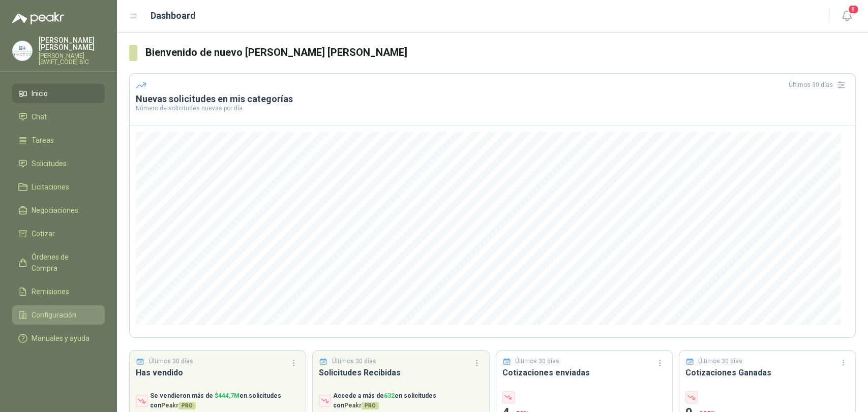 This screenshot has height=412, width=868. Describe the element at coordinates (61, 338) in the screenshot. I see `span: Manuales y ayuda` at that location.